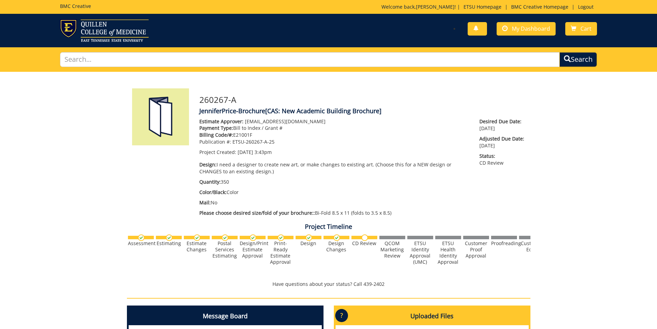 The height and width of the screenshot is (329, 657). I want to click on input: Search..., so click(310, 59).